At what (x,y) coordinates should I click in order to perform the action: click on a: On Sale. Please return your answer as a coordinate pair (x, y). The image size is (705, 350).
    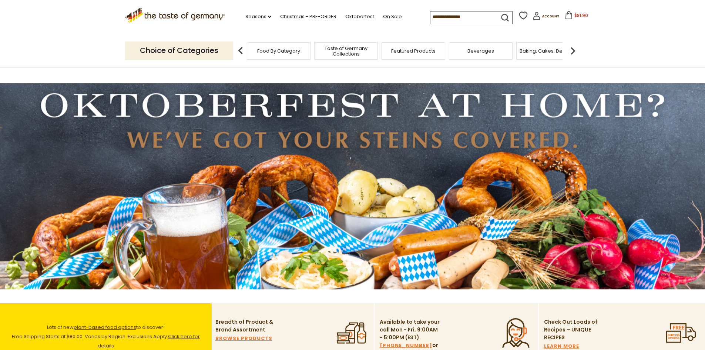
    Looking at the image, I should click on (392, 17).